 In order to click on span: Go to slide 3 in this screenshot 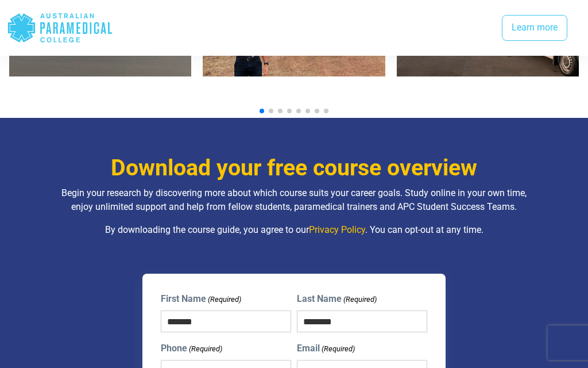, I will do `click(280, 111)`.